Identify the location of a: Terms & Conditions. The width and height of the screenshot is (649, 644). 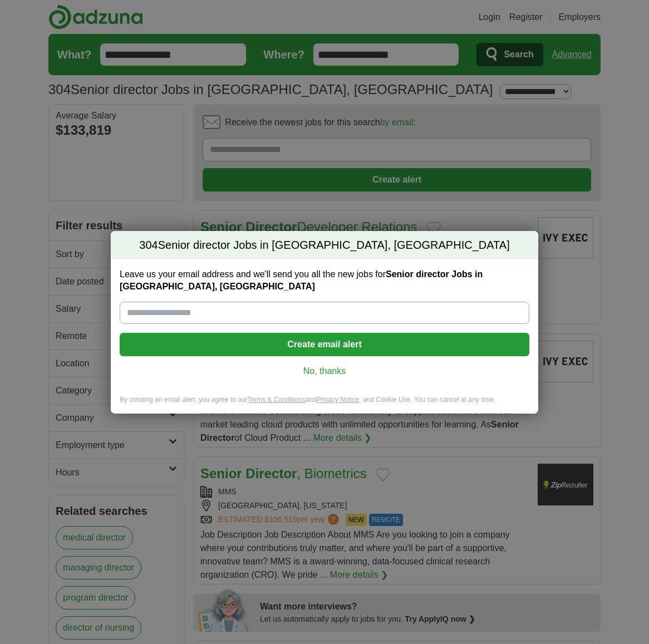
(276, 400).